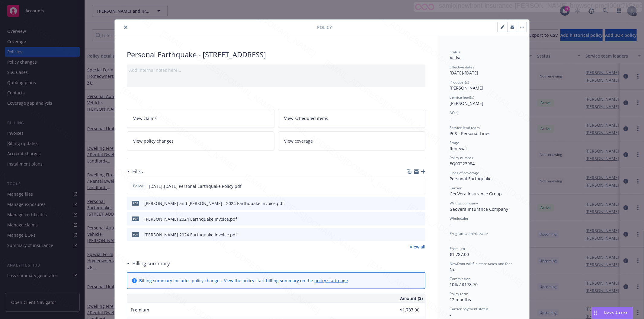  What do you see at coordinates (616, 312) in the screenshot?
I see `span: Nova Assist` at bounding box center [616, 312].